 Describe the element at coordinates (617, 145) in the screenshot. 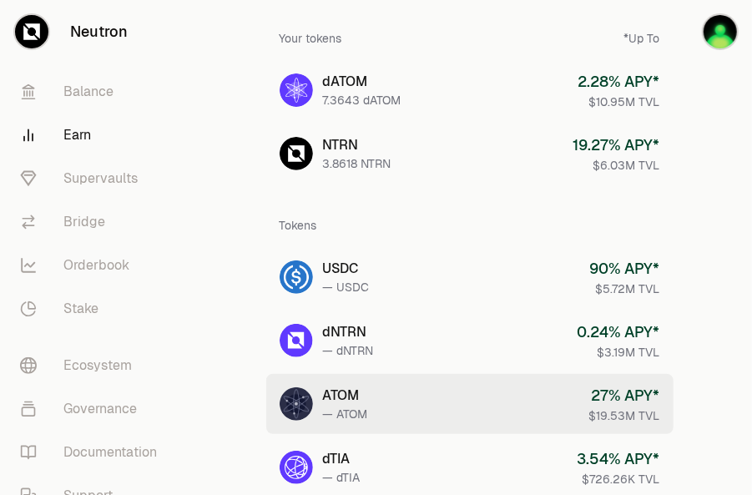

I see `div: 19.27 % APY*` at that location.